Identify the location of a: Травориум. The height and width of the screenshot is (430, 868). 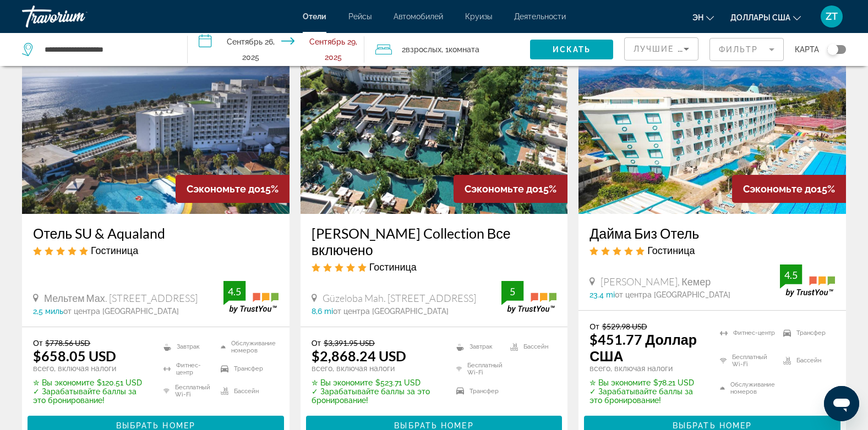
(77, 17).